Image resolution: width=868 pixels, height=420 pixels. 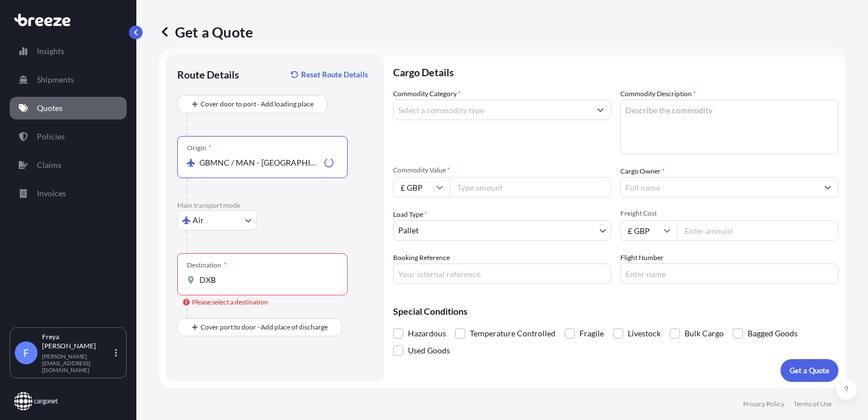 What do you see at coordinates (69, 80) in the screenshot?
I see `a: Shipments` at bounding box center [69, 80].